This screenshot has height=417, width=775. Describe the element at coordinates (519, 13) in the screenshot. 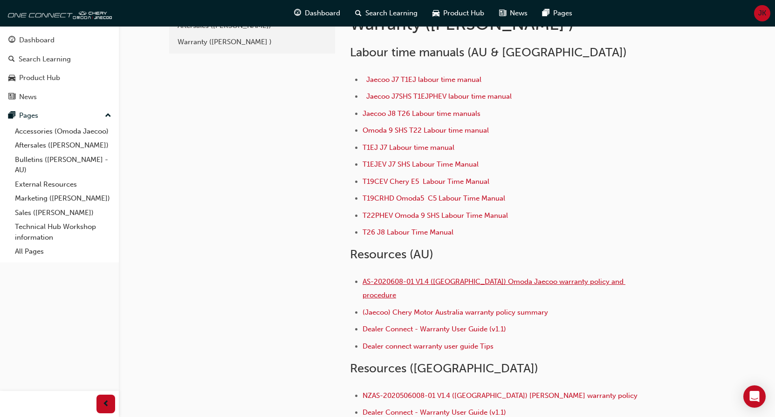

I see `span: News` at that location.